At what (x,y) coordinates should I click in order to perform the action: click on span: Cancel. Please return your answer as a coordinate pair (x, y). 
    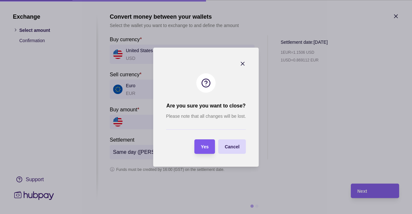
    Looking at the image, I should click on (232, 147).